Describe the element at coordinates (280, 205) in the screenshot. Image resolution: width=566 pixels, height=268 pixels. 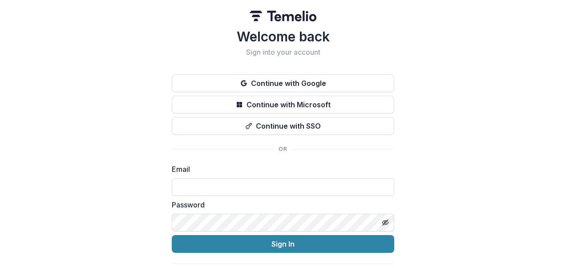
I see `label: Password` at that location.